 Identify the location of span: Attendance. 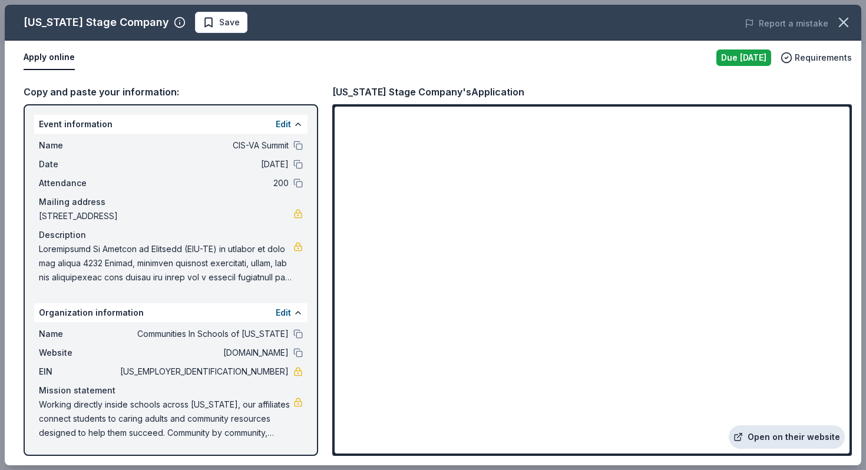
(78, 183).